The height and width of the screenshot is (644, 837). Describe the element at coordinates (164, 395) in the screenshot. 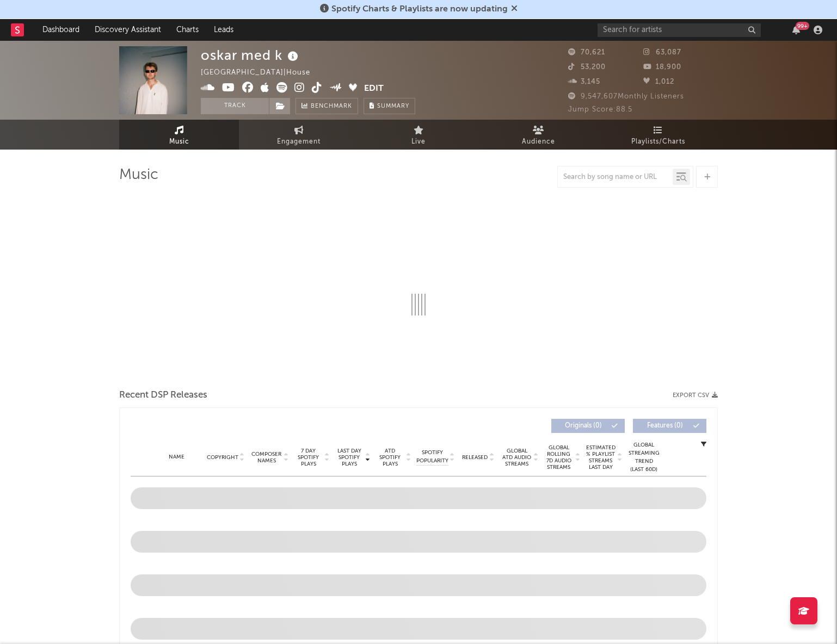

I see `span: Recent DSP Releases` at that location.